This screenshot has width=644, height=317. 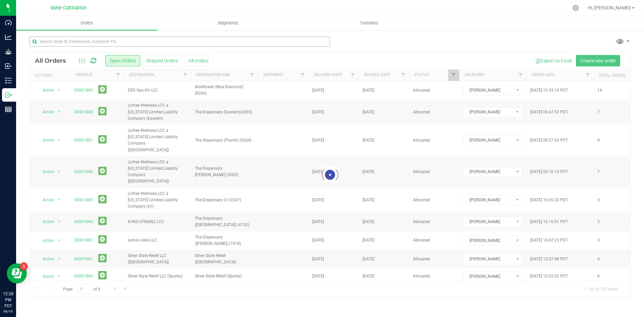 What do you see at coordinates (87, 23) in the screenshot?
I see `span: Orders` at bounding box center [87, 23].